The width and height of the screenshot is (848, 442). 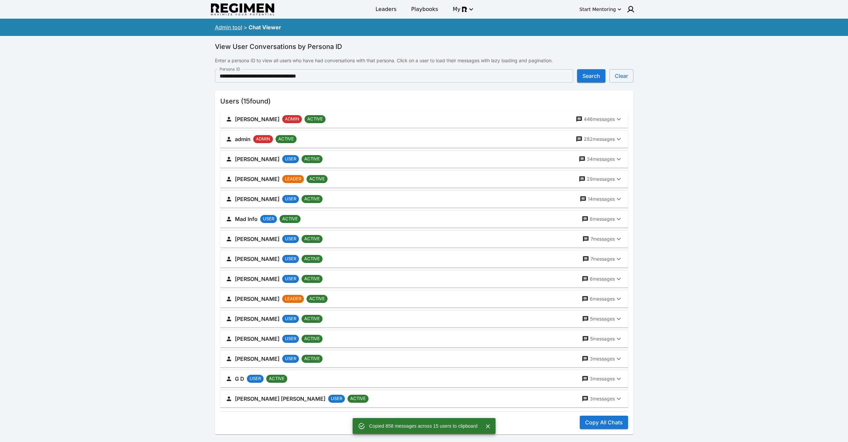 What do you see at coordinates (424, 101) in the screenshot?
I see `h6: Users ( 15 found)` at bounding box center [424, 101].